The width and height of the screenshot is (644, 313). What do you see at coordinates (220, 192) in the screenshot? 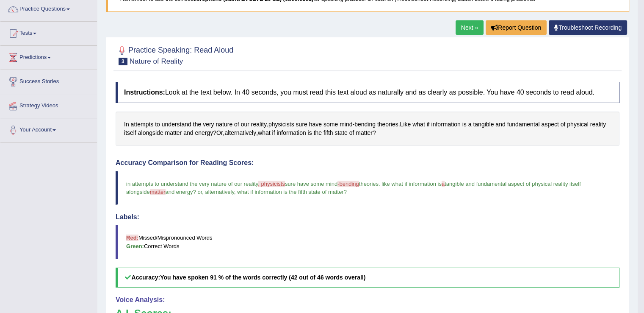
I see `span: alternatively` at bounding box center [220, 192].